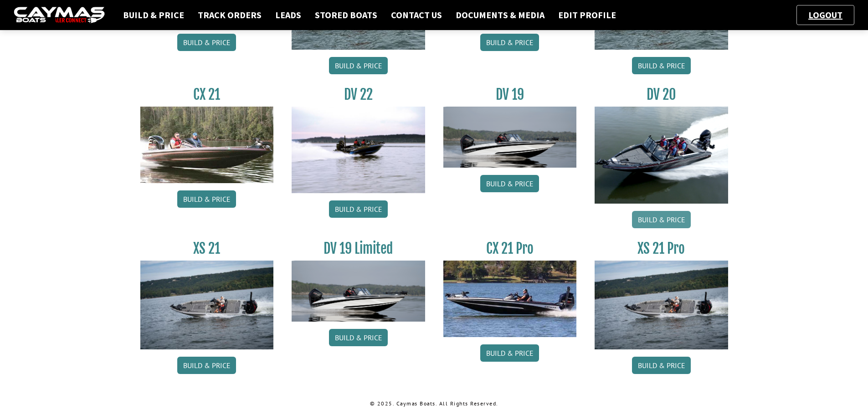 The width and height of the screenshot is (868, 415). What do you see at coordinates (358, 248) in the screenshot?
I see `h3: DV 19 Limited` at bounding box center [358, 248].